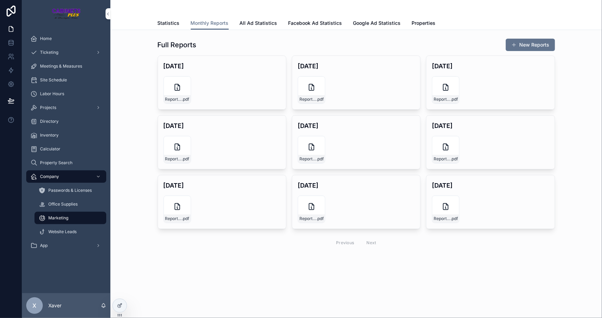 This screenshot has height=318, width=602. I want to click on span: Meetings & Measures, so click(61, 66).